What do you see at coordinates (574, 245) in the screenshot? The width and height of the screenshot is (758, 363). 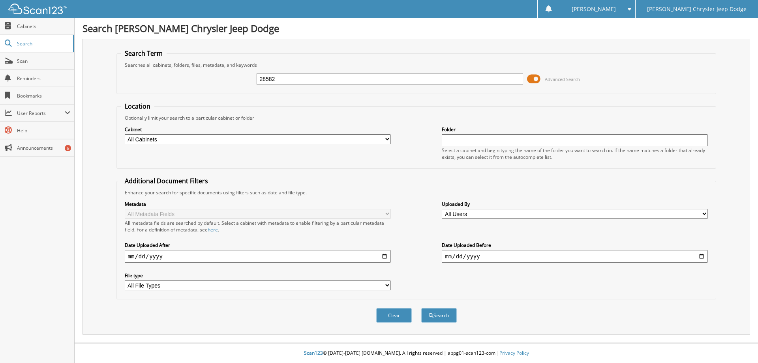 I see `label: Date Uploaded Before` at bounding box center [574, 245].